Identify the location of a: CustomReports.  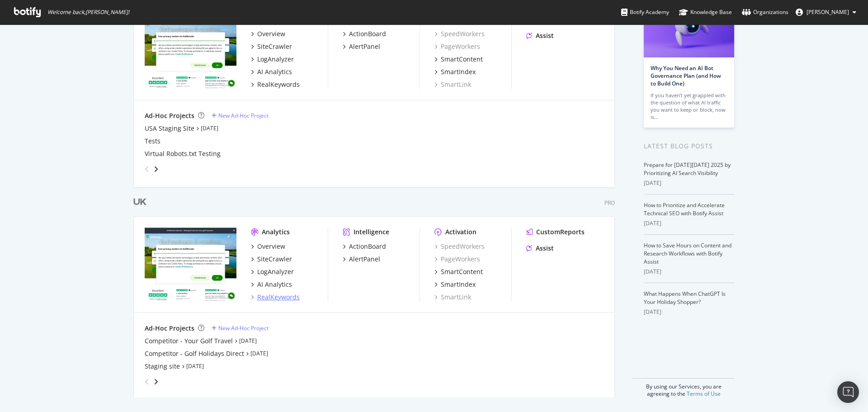
(555, 232).